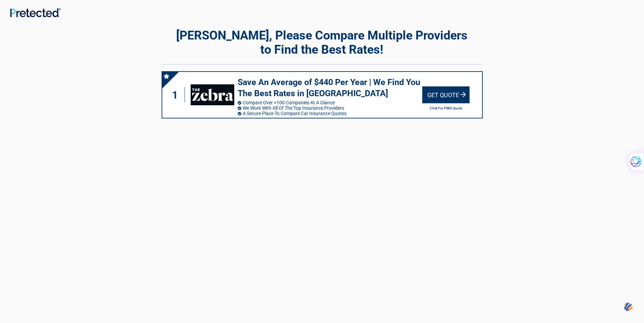 The image size is (644, 323). Describe the element at coordinates (446, 108) in the screenshot. I see `h2: Click For FREE Quote` at that location.